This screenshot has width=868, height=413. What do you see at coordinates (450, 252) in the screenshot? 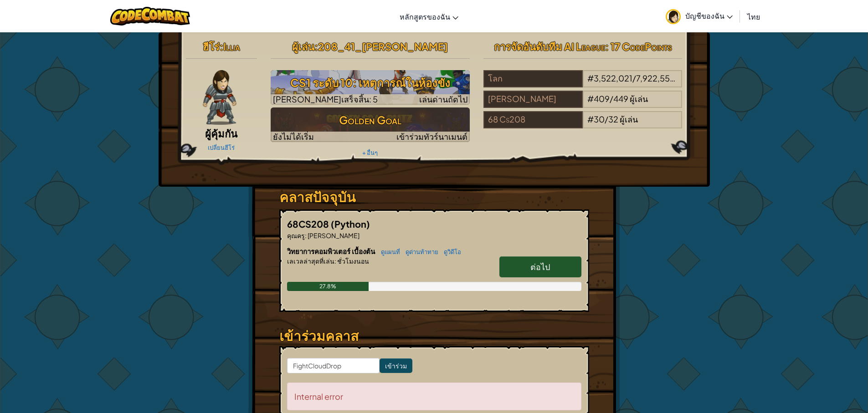
I see `a: ดูวิดีโอ` at bounding box center [450, 252].